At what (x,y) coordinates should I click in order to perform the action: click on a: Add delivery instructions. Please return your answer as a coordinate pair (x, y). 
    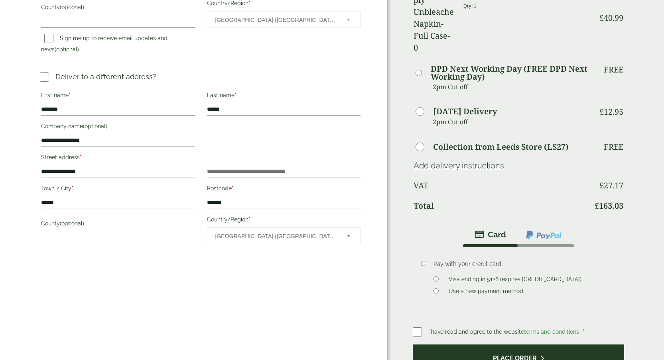
    Looking at the image, I should click on (458, 166).